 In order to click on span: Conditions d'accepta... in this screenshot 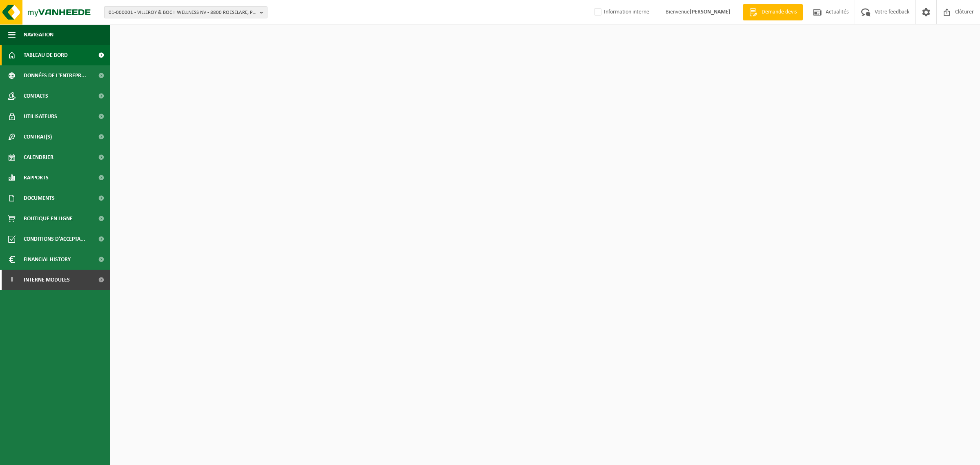, I will do `click(55, 239)`.